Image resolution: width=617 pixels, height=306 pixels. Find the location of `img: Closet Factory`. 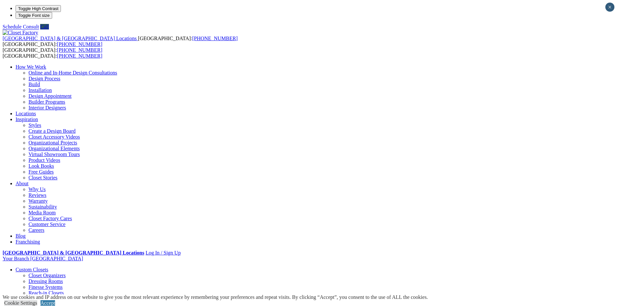

img: Closet Factory is located at coordinates (20, 33).